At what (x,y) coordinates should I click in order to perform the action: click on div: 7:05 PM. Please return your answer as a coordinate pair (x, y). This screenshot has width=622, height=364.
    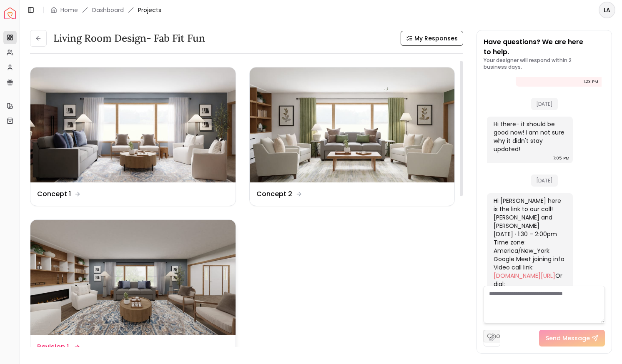
    Looking at the image, I should click on (561, 158).